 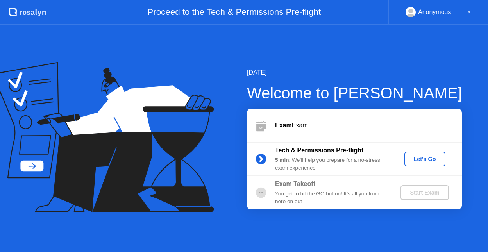 What do you see at coordinates (283, 125) in the screenshot?
I see `b: Exam` at bounding box center [283, 125].